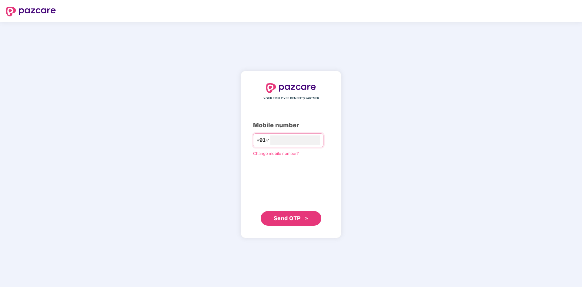 This screenshot has height=287, width=582. Describe the element at coordinates (287, 218) in the screenshot. I see `span: Send OTP` at that location.